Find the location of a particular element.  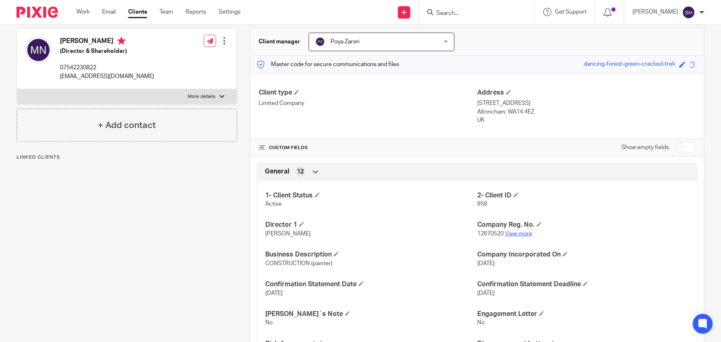

p: UK is located at coordinates (586, 120).